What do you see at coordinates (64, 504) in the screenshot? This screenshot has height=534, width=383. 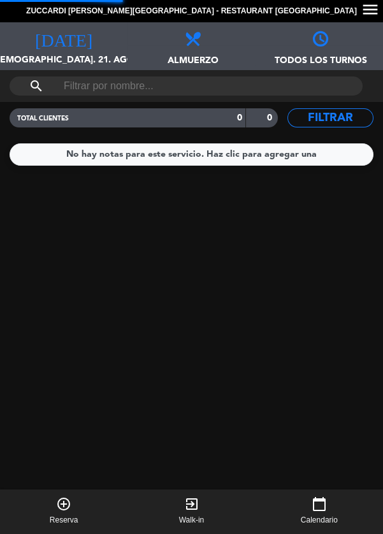 I see `i: add_circle_outline` at bounding box center [64, 504].